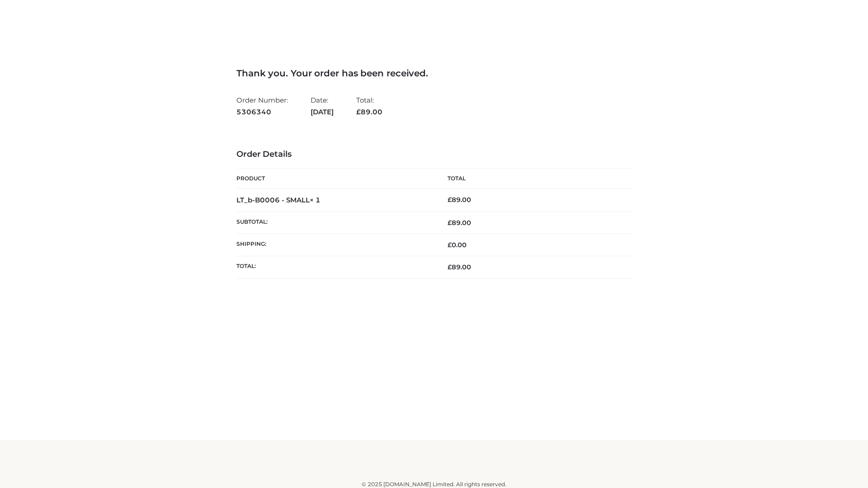 The height and width of the screenshot is (488, 868). I want to click on li: Total:, so click(369, 106).